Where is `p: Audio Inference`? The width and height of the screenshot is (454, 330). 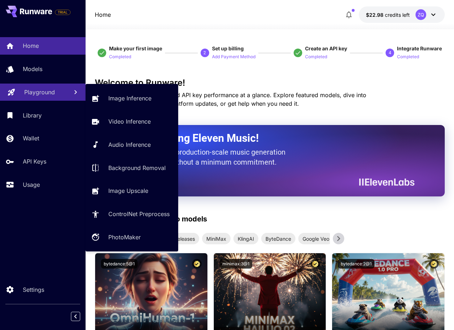 p: Audio Inference is located at coordinates (129, 144).